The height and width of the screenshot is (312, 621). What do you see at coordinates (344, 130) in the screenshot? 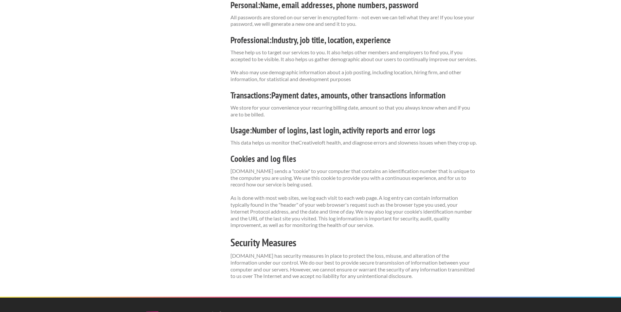
I see `span: Number of logins, last login, activity reports and error logs` at bounding box center [344, 130].